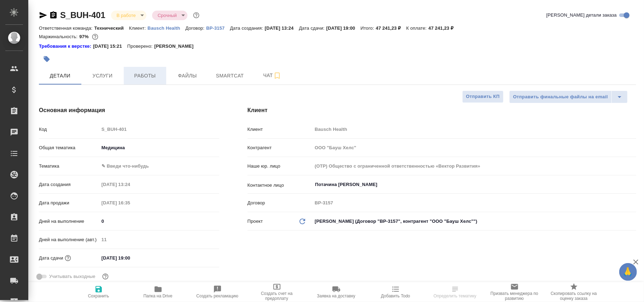 The height and width of the screenshot is (302, 644). What do you see at coordinates (69, 148) in the screenshot?
I see `p: Общая тематика` at bounding box center [69, 148].